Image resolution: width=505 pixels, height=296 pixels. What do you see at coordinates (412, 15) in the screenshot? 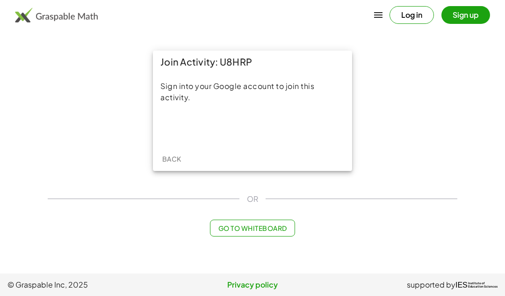
I see `button: Log in` at bounding box center [412, 15].